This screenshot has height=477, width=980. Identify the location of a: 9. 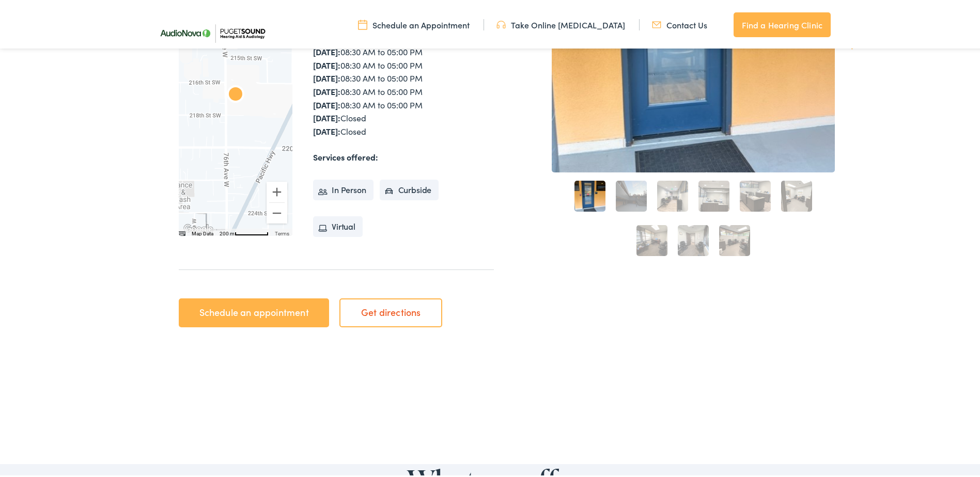
(734, 238).